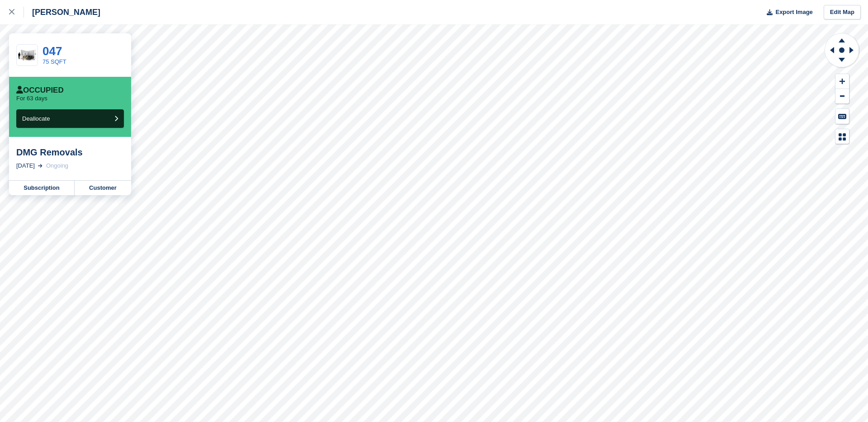 This screenshot has width=868, height=422. I want to click on button: Zoom Out, so click(842, 96).